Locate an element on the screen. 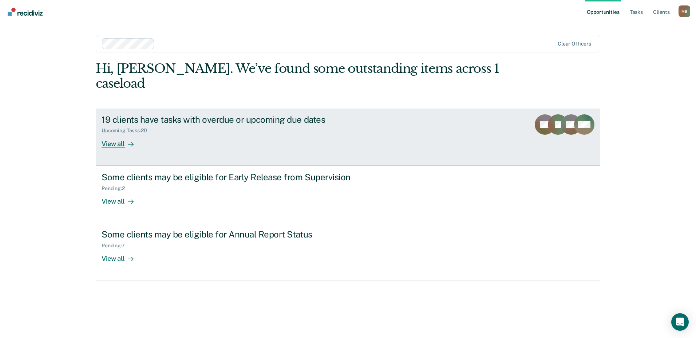 The height and width of the screenshot is (338, 696). a: 19 clients have tasks with overdue or upcoming due datesUpcoming Tasks:20View all is located at coordinates (348, 137).